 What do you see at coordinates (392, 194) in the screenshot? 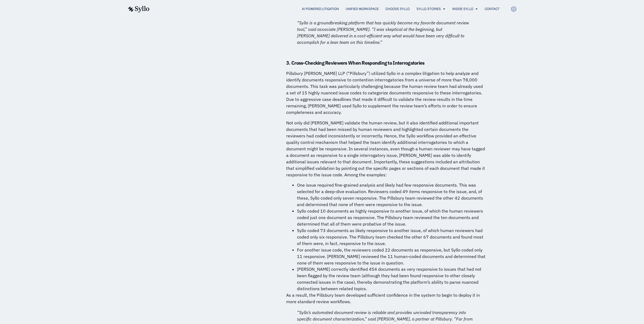
I see `li: One issue required fine-grained analysis and likely had few responsive documents. This was select...` at bounding box center [392, 194].